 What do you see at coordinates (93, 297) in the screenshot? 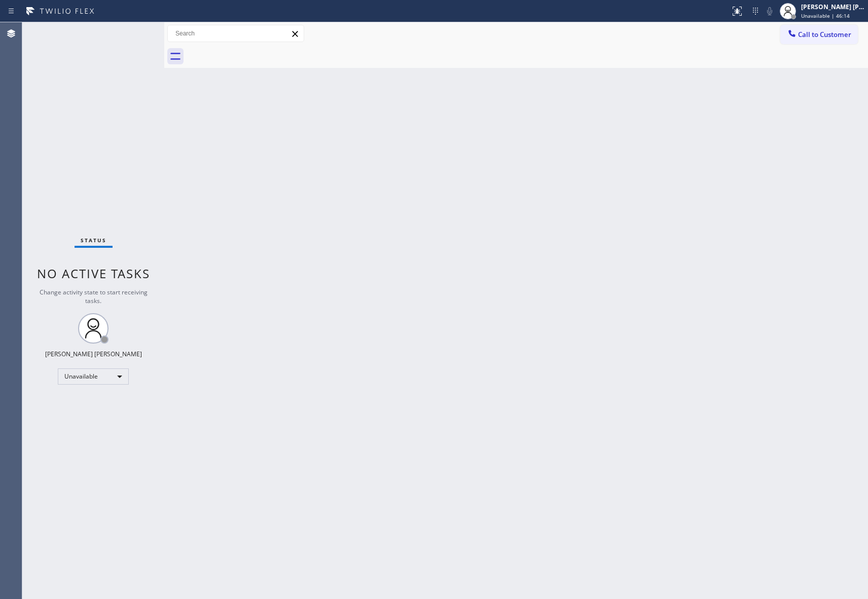
I see `span: Change activity state to start receiving tasks.` at bounding box center [93, 297].